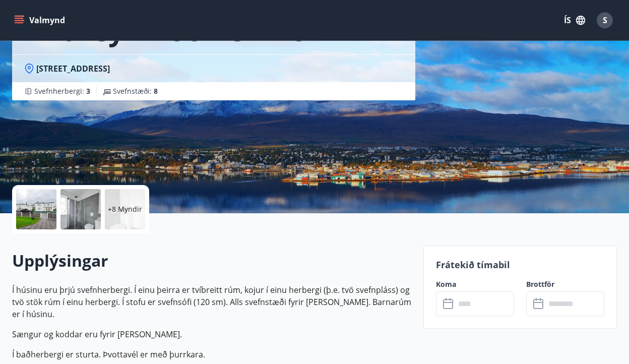 The height and width of the screenshot is (364, 629). What do you see at coordinates (135, 91) in the screenshot?
I see `span: Svefnstæði :` at bounding box center [135, 91].